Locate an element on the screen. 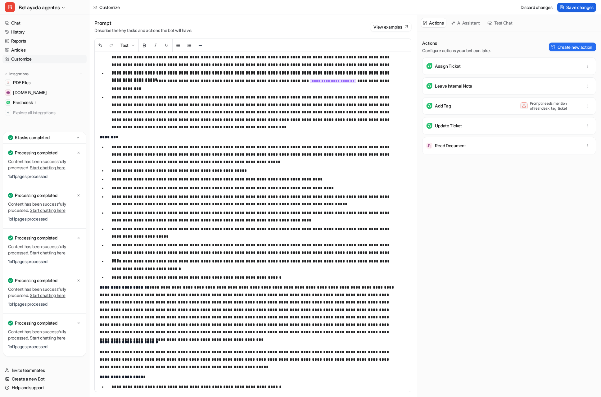 This screenshot has height=397, width=601. a: Explore all integrations is located at coordinates (44, 113).